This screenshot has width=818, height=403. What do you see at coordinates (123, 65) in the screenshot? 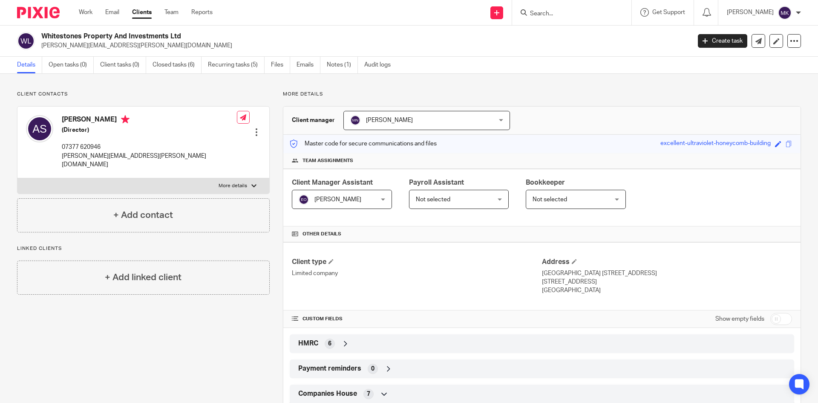
I see `a: Client tasks (0)` at bounding box center [123, 65].